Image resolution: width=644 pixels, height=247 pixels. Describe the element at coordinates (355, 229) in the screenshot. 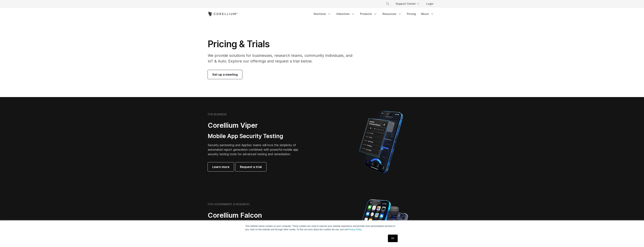

I see `a: Privacy Policy.` at that location.